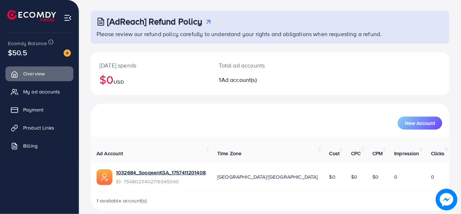  I want to click on img: logo, so click(31, 16).